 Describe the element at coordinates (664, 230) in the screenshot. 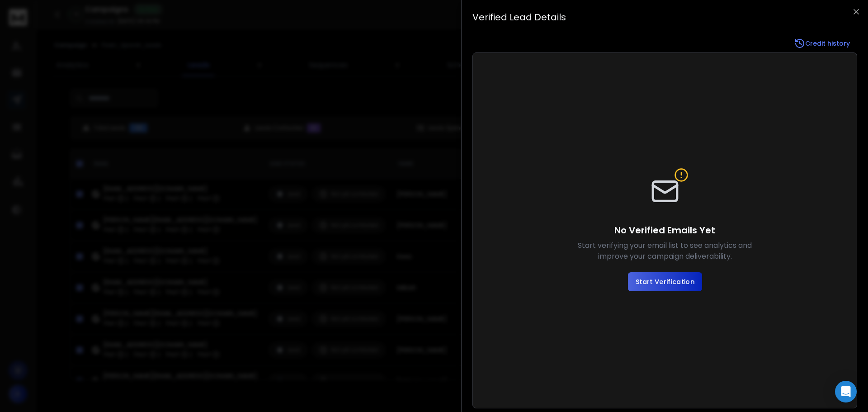

I see `h4: No Verified Emails Yet` at that location.